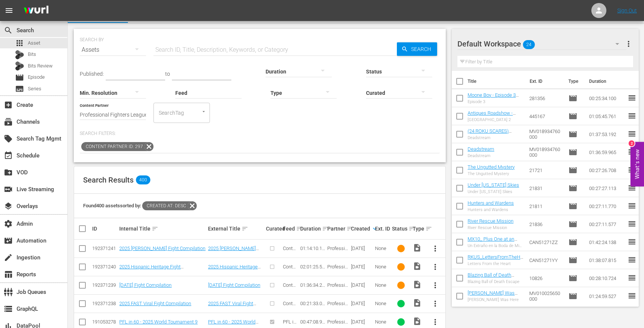 This screenshot has width=644, height=328. Describe the element at coordinates (313, 303) in the screenshot. I see `div: 00:21:33.058` at that location.